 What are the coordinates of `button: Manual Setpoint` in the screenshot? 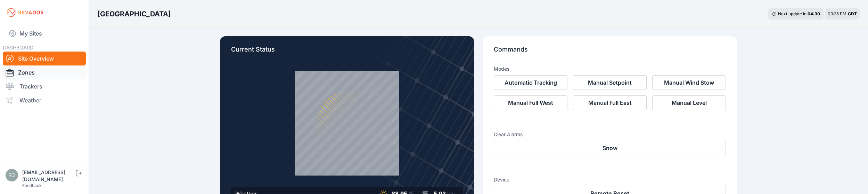 It's located at (610, 83).